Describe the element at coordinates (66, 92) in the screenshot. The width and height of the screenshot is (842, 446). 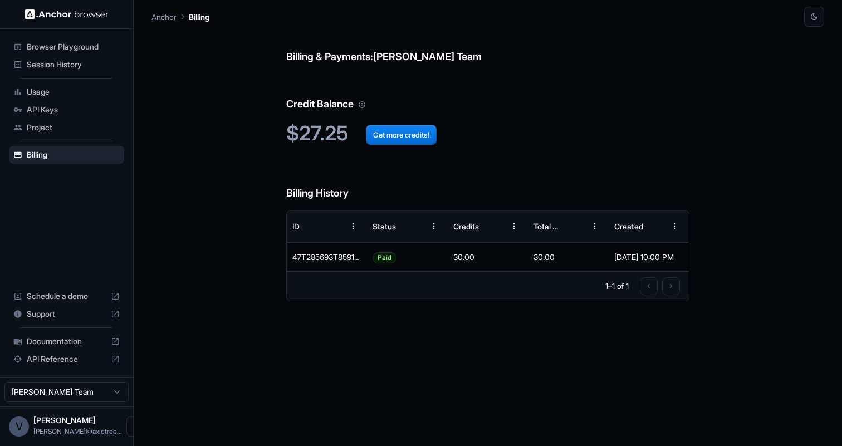
I see `div: Usage` at that location.